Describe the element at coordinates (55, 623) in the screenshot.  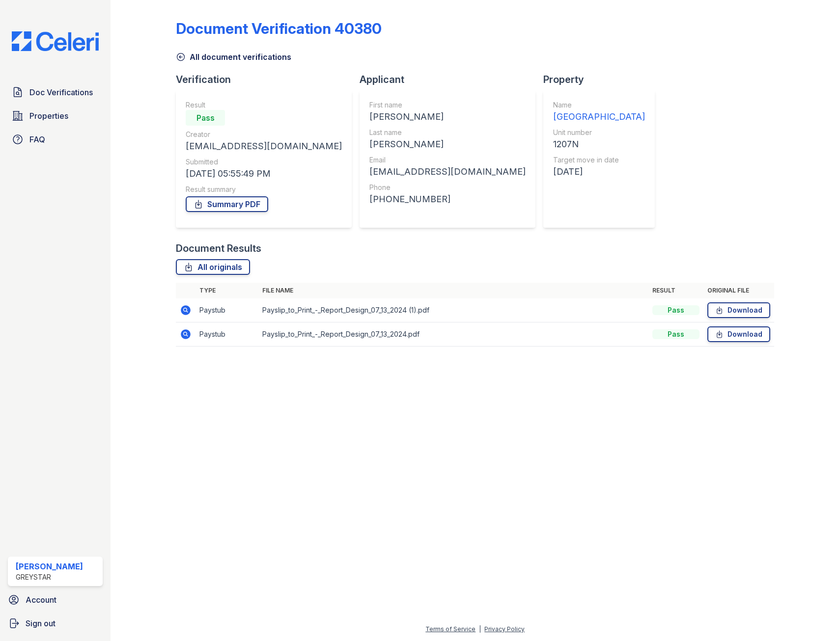
I see `button: Sign out` at that location.